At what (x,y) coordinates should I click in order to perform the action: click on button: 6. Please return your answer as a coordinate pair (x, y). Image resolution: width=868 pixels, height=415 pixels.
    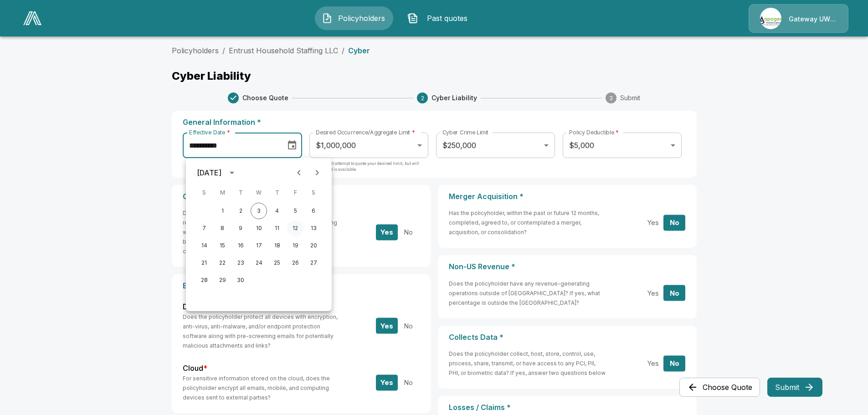
    Looking at the image, I should click on (313, 211).